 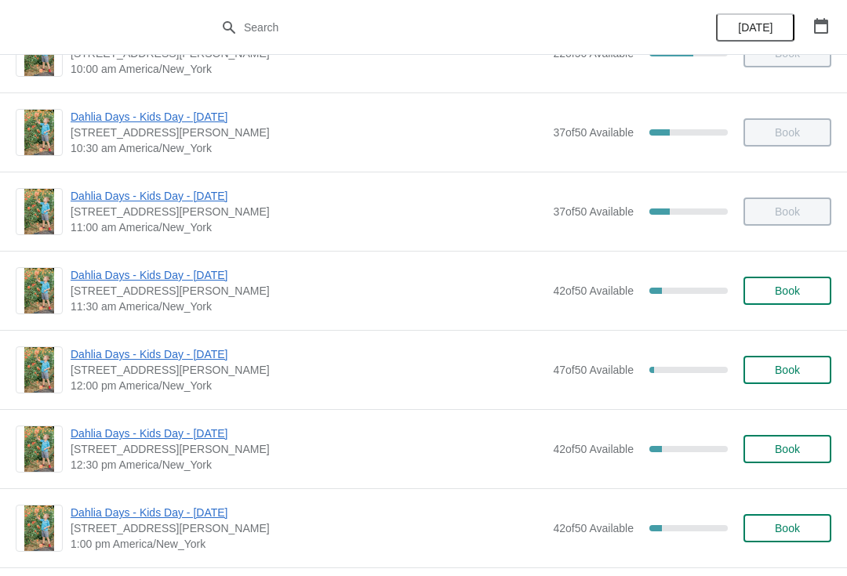 What do you see at coordinates (307, 307) in the screenshot?
I see `span: 11:30 am America/New_York` at bounding box center [307, 307].